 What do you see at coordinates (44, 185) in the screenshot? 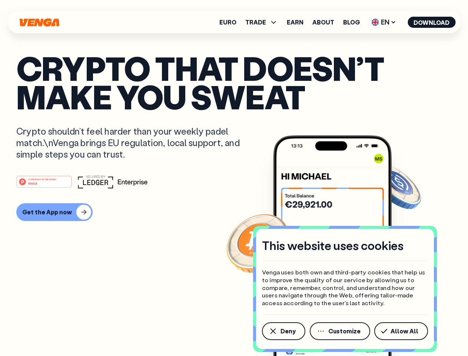
I see `a: #1 PRODUCT OF THE MONTHWeb3` at bounding box center [44, 185].